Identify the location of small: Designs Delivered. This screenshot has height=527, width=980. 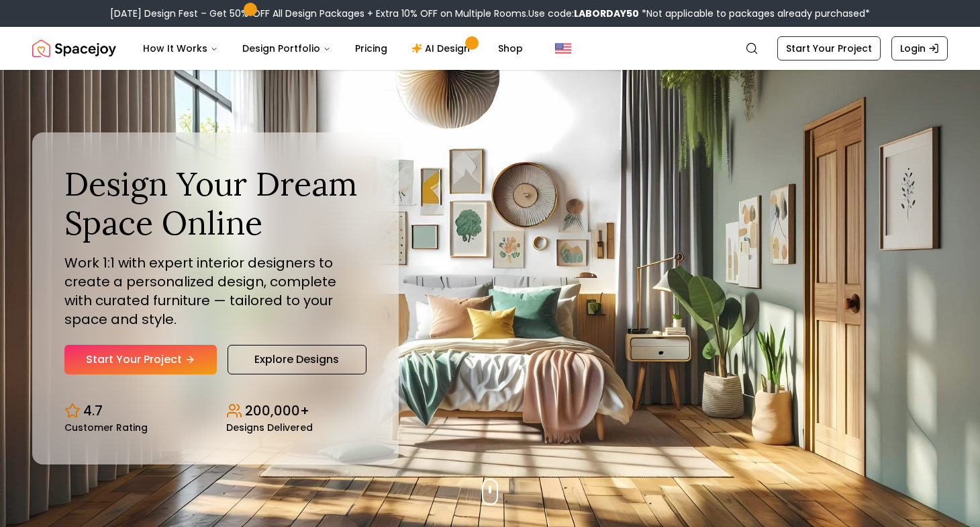
(270, 427).